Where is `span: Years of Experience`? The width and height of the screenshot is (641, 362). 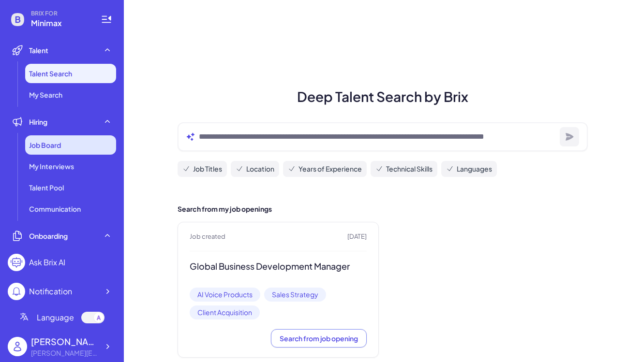
span: Years of Experience is located at coordinates (330, 169).